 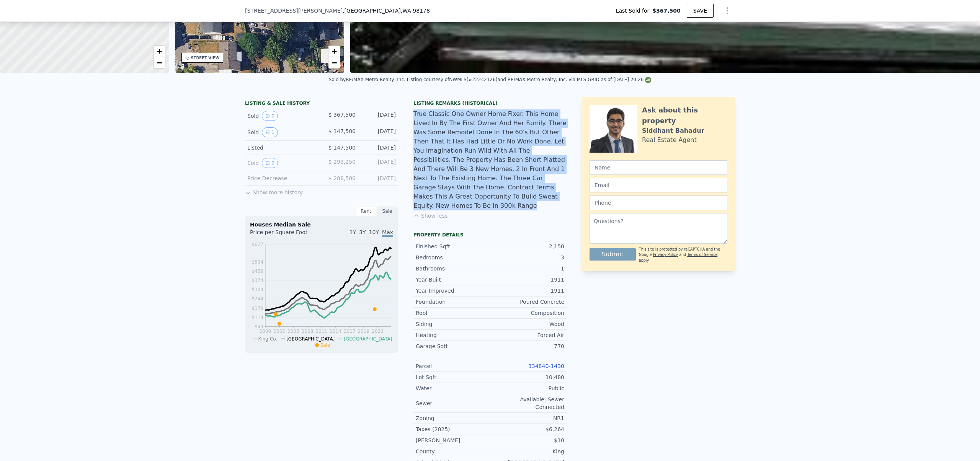 What do you see at coordinates (308, 331) in the screenshot?
I see `tspan: 2008` at bounding box center [308, 331].